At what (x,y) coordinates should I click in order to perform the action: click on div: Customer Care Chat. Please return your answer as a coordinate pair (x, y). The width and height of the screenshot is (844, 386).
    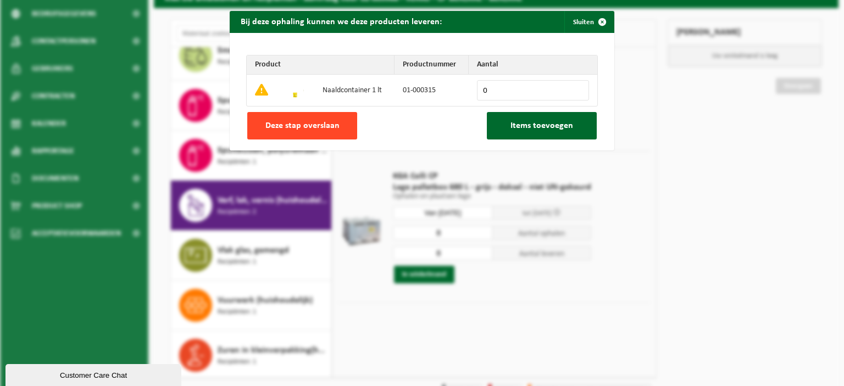
    Looking at the image, I should click on (88, 13).